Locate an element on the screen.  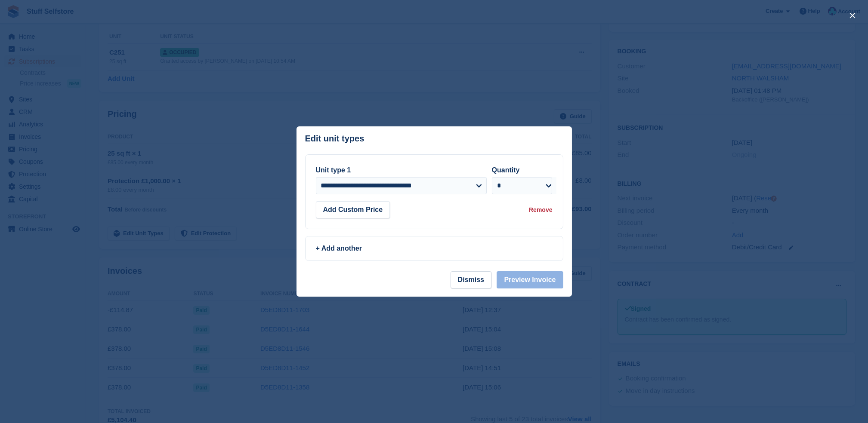
button: Dismiss is located at coordinates (471, 280).